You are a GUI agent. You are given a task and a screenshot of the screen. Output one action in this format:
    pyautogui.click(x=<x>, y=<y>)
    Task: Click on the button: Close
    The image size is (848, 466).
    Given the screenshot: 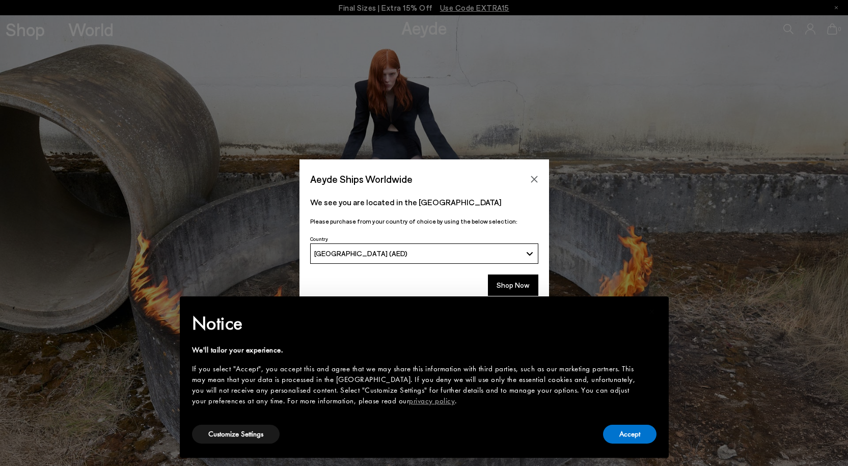 What is the action you would take?
    pyautogui.click(x=534, y=179)
    